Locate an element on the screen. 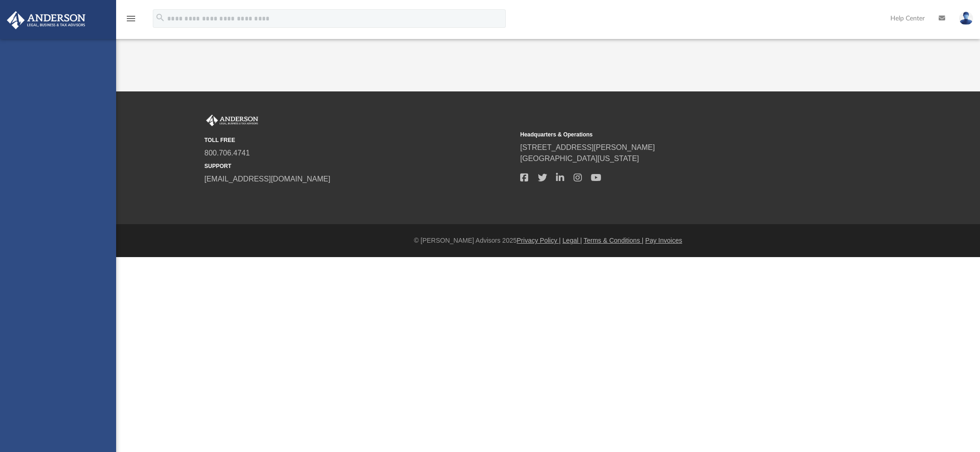  img: User Pic is located at coordinates (966, 18).